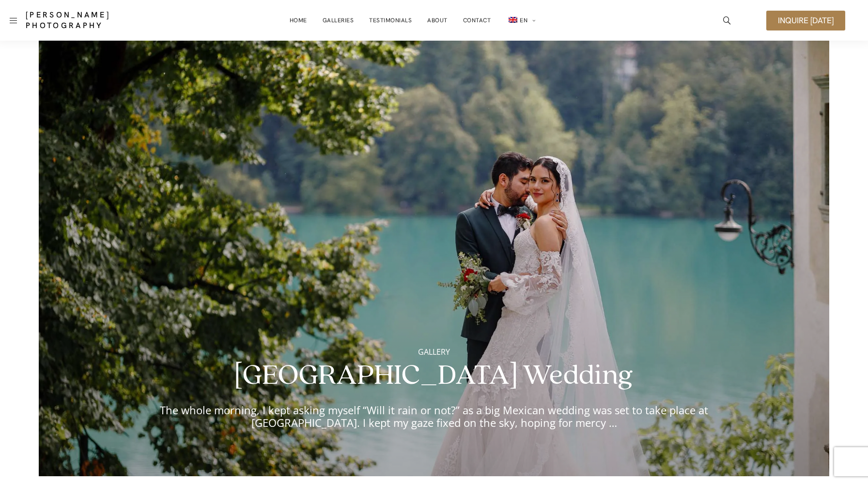 The width and height of the screenshot is (868, 483). Describe the element at coordinates (434, 416) in the screenshot. I see `p: The whole morning, I kept asking myself “Will it rain or not?” as a big Mexican wedding was set t...` at that location.